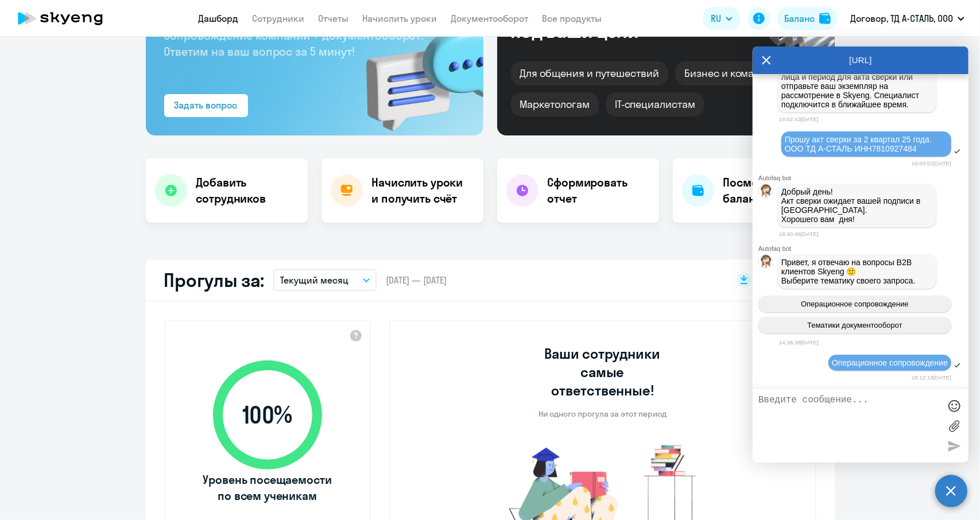 The width and height of the screenshot is (980, 520). What do you see at coordinates (590, 73) in the screenshot?
I see `div: Для общения и путешествий` at bounding box center [590, 73].